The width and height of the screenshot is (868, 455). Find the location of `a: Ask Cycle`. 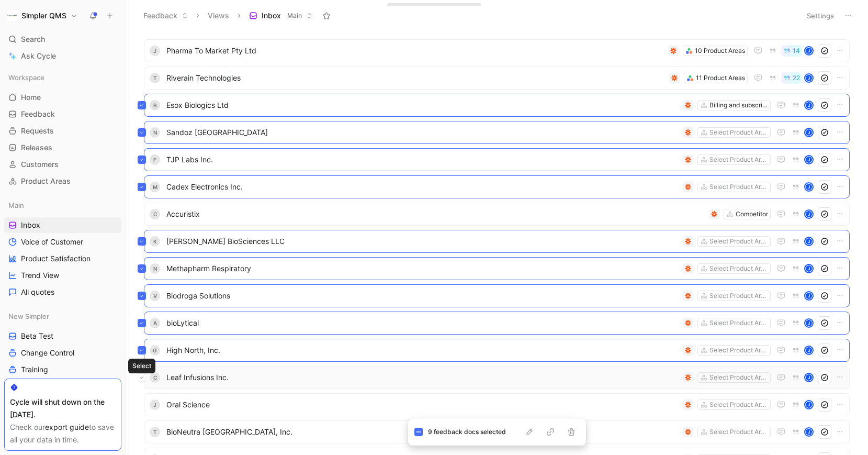

a: Ask Cycle is located at coordinates (63, 56).